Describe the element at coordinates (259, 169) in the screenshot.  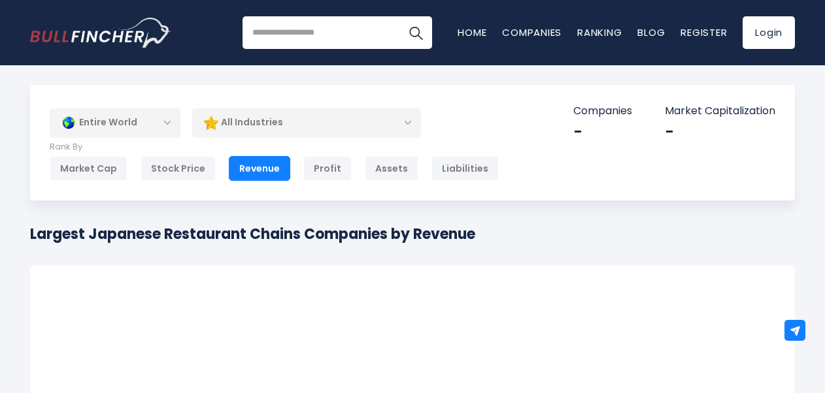
I see `div: Revenue` at that location.